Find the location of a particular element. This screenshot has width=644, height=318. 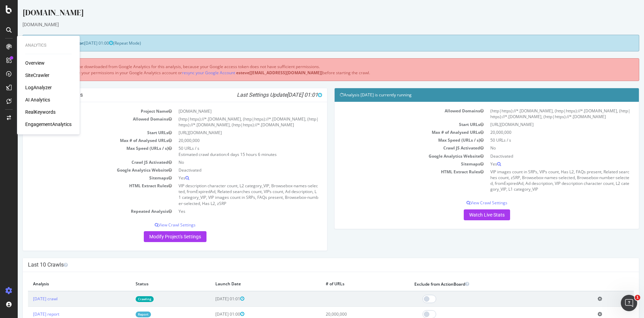

i: Last Settings Update is located at coordinates (262, 95).